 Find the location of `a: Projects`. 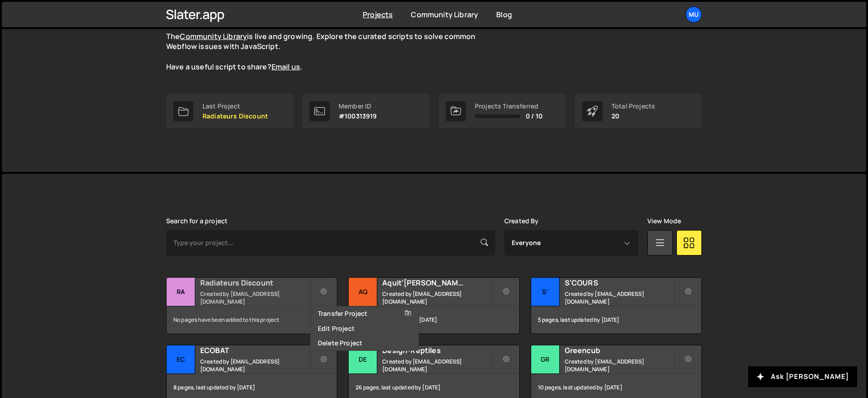

a: Projects is located at coordinates (378, 14).